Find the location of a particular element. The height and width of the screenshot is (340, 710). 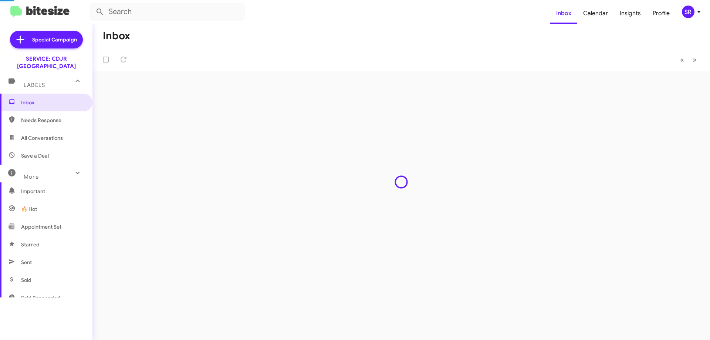

nav: Page navigation example is located at coordinates (689, 60).